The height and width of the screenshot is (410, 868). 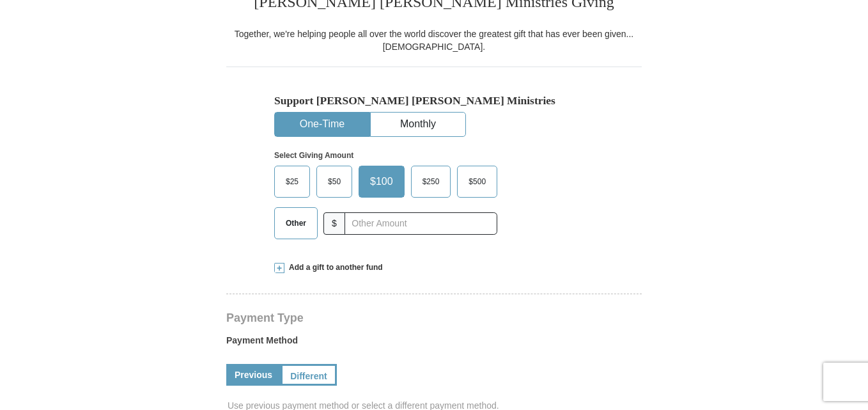 I want to click on button: One-Time, so click(x=322, y=124).